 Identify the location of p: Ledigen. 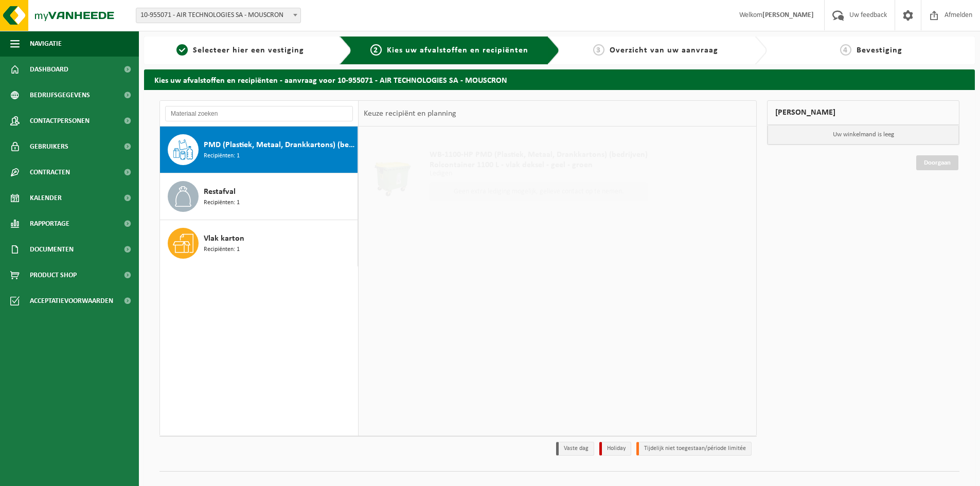
(538, 174).